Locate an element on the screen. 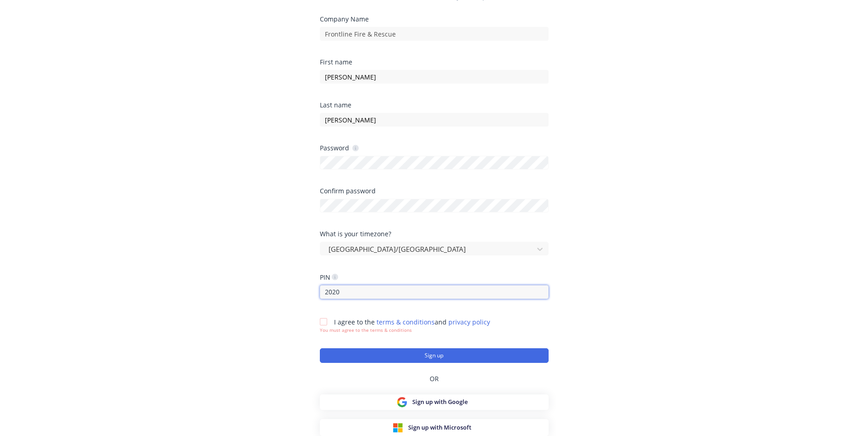  div: Last name is located at coordinates (434, 105).